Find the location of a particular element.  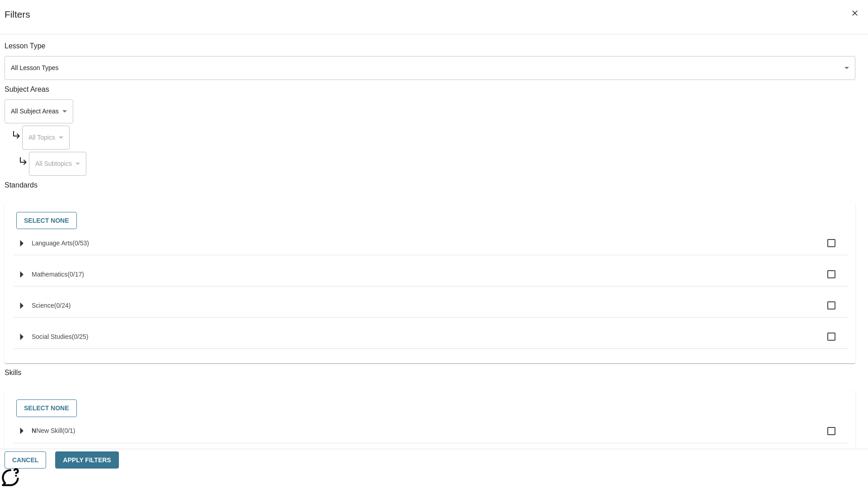

p: Subject Areas is located at coordinates (430, 89).